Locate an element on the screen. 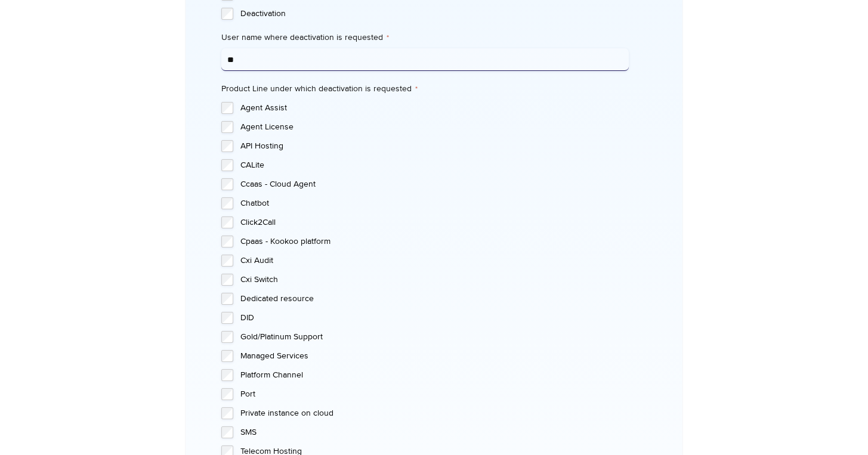 The width and height of the screenshot is (868, 455). label: Platform Channel is located at coordinates (434, 375).